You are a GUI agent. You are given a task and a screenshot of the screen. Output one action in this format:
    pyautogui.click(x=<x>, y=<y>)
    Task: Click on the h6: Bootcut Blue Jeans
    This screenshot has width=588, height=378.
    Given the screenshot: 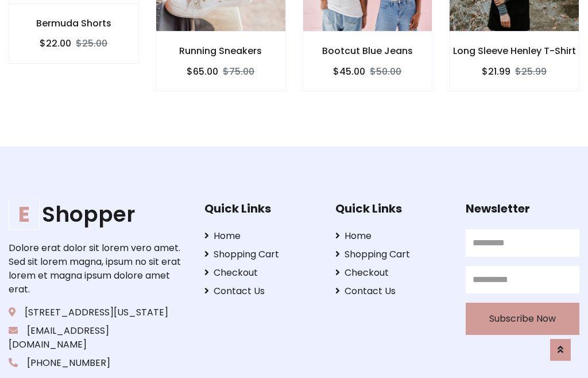 What is the action you would take?
    pyautogui.click(x=368, y=50)
    